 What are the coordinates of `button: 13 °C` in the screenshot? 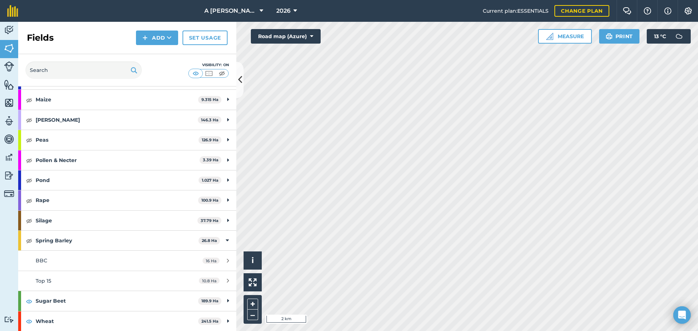 It's located at (669, 36).